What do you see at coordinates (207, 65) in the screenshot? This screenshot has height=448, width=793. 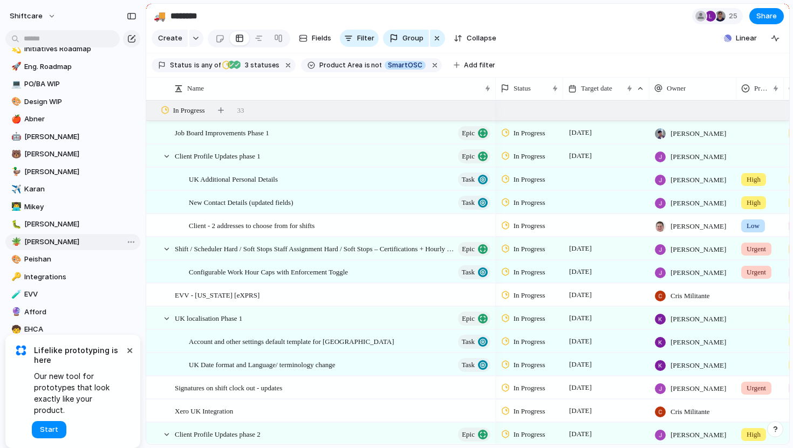 I see `button: isany of` at bounding box center [207, 65].